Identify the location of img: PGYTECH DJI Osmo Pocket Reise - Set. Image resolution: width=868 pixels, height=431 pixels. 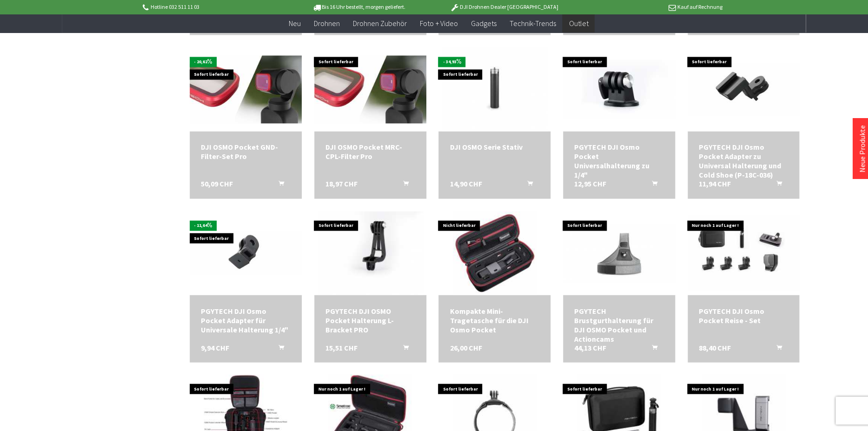
(743, 253).